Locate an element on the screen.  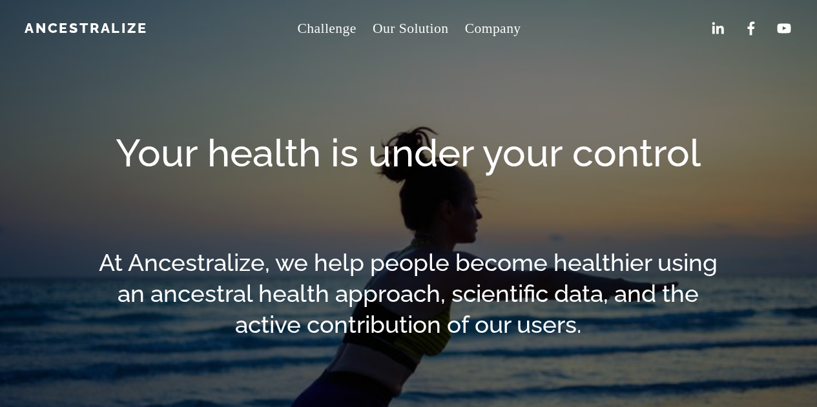
a: LinkedIn is located at coordinates (717, 28).